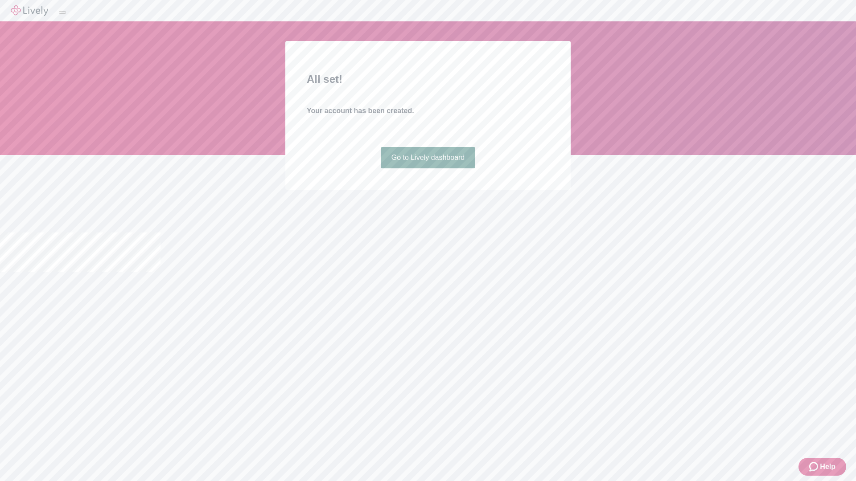 This screenshot has height=481, width=856. Describe the element at coordinates (428, 111) in the screenshot. I see `h4: Your account has been created.` at that location.